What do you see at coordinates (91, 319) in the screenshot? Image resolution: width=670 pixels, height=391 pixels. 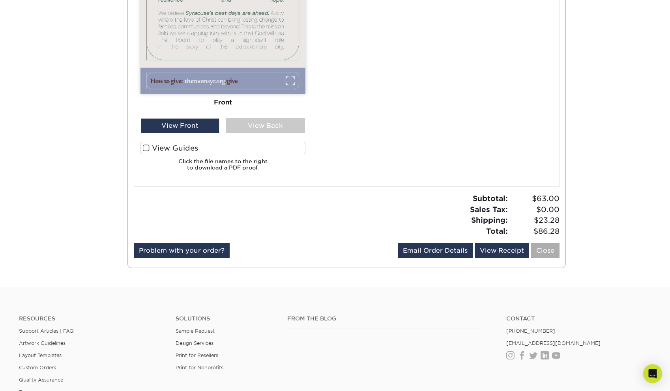 I see `h4: Resources` at bounding box center [91, 319].